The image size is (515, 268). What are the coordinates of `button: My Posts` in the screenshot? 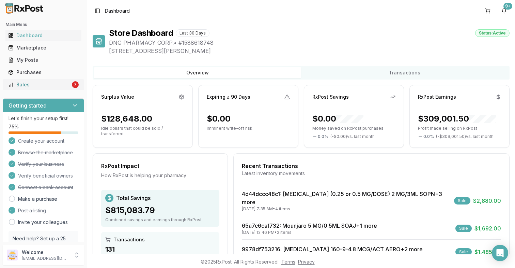 It's located at (43, 60).